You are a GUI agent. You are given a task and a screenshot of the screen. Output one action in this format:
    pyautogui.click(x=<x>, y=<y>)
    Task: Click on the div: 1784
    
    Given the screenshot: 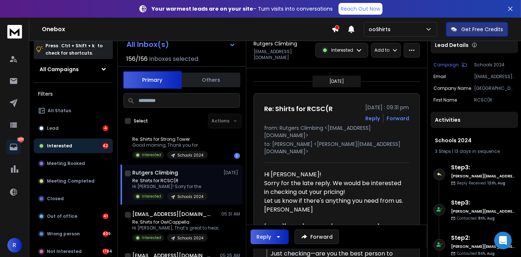 What is the action you would take?
    pyautogui.click(x=105, y=251)
    